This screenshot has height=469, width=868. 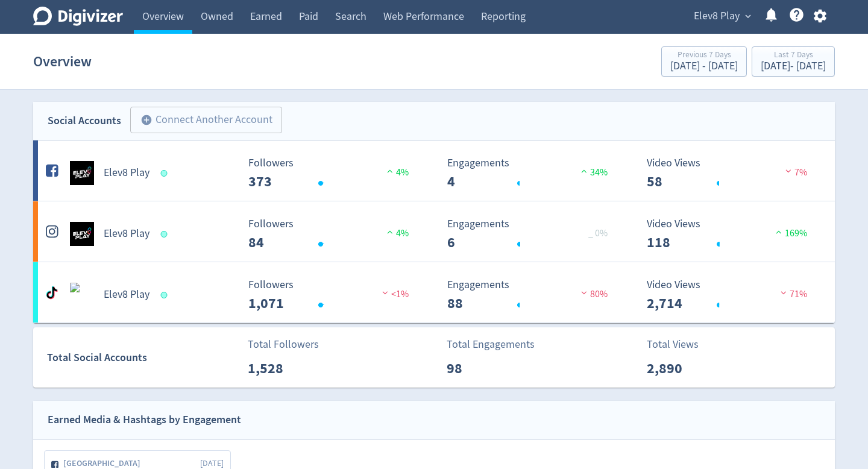 What do you see at coordinates (790, 233) in the screenshot?
I see `span: 169%` at bounding box center [790, 233].